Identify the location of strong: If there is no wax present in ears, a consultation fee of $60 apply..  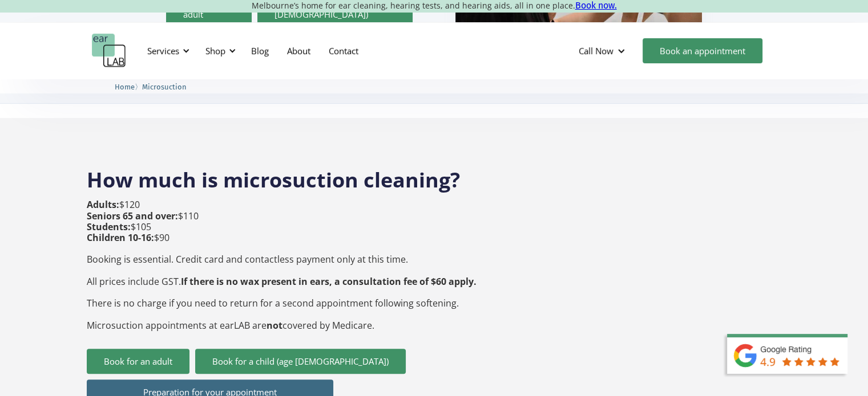
(329, 282).